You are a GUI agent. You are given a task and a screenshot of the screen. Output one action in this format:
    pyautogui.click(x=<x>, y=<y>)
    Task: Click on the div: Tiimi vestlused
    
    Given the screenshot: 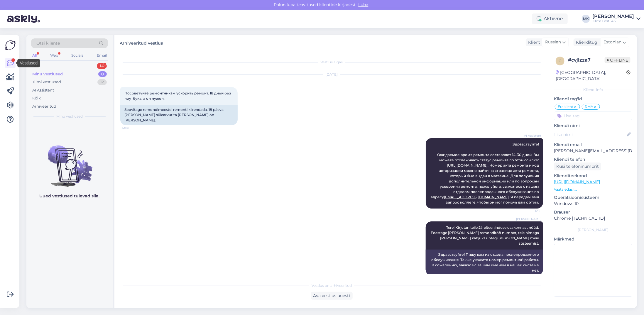 What is the action you would take?
    pyautogui.click(x=46, y=82)
    